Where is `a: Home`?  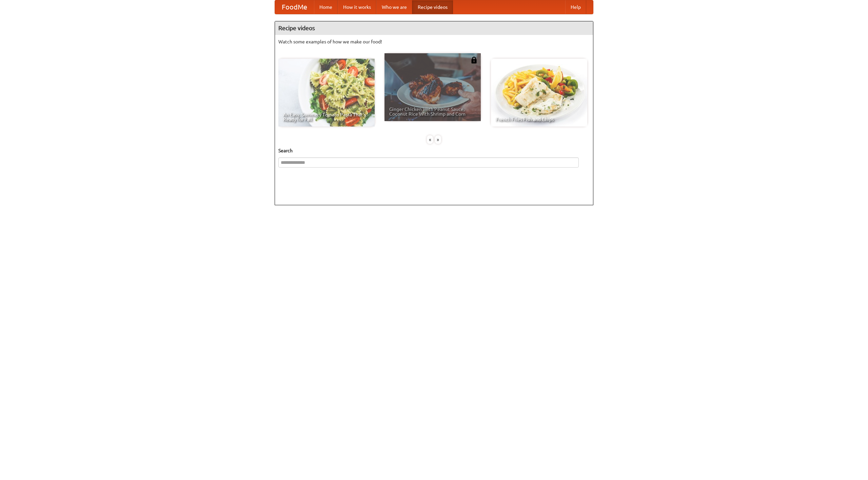
a: Home is located at coordinates (326, 7).